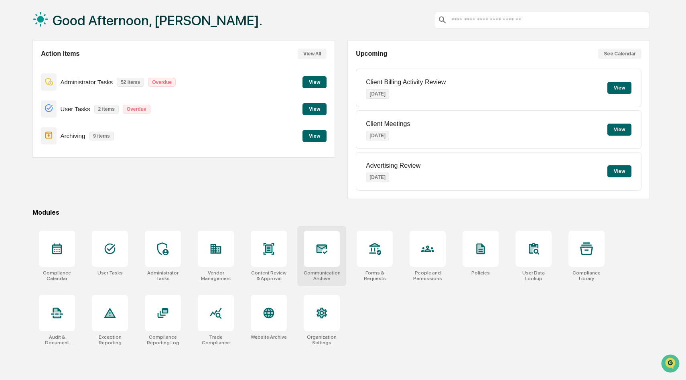 This screenshot has width=686, height=380. Describe the element at coordinates (57, 340) in the screenshot. I see `div: Audit & Document Logs` at that location.